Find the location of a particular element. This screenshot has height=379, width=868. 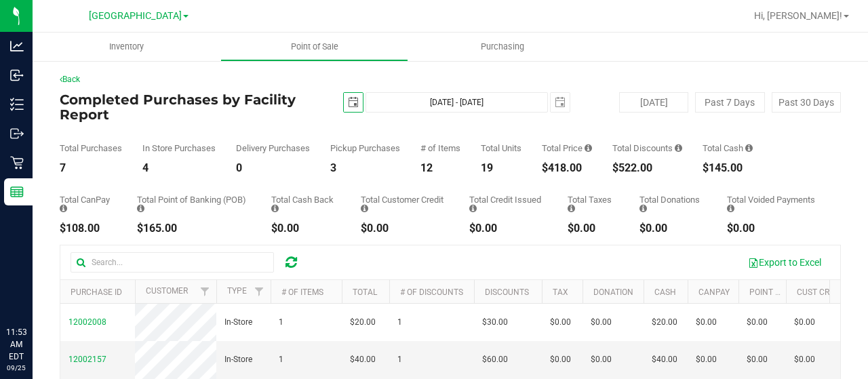

div: 4 is located at coordinates (179, 168).